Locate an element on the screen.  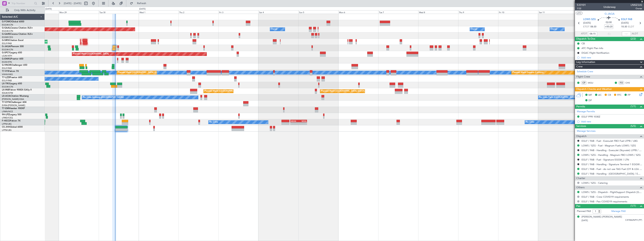
span: ETOT is located at coordinates (586, 27).